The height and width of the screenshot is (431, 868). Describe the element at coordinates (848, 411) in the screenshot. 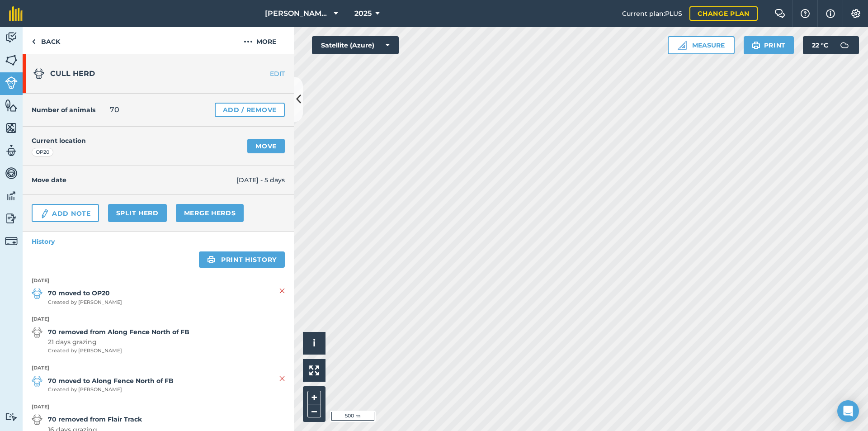

I see `div: Open Intercom Messenger` at that location.